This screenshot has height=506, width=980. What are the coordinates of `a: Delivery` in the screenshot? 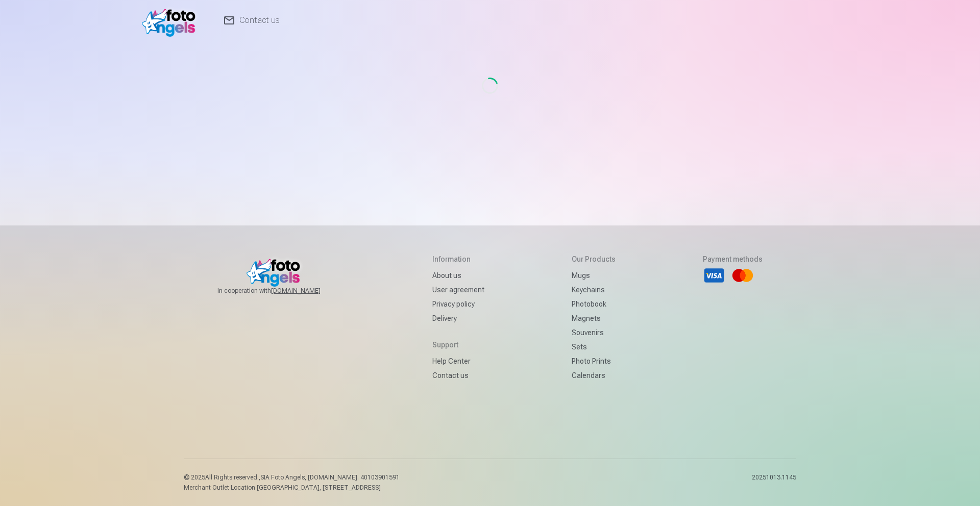 It's located at (458, 318).